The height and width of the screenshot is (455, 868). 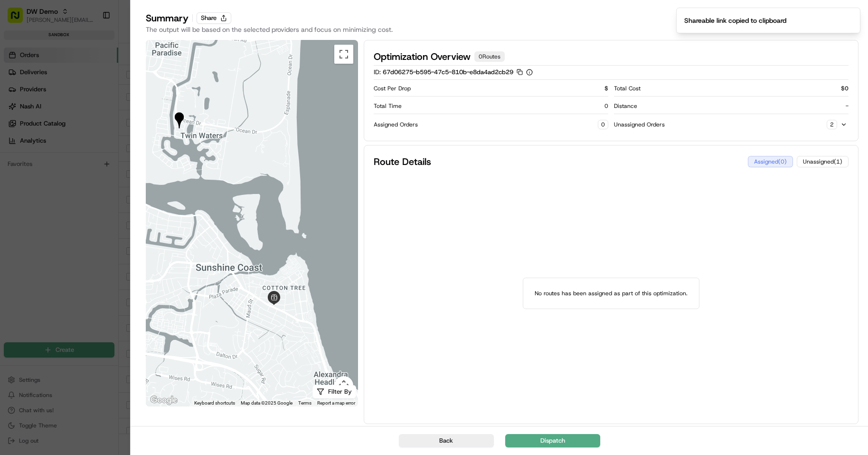 I want to click on button: Map camera controls, so click(x=344, y=385).